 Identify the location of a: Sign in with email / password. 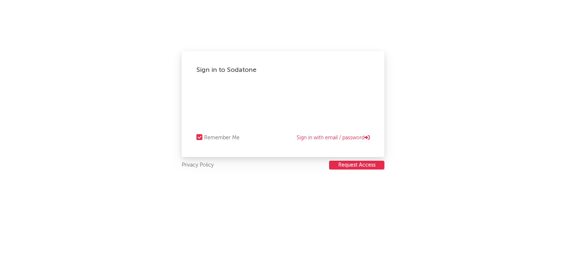
(333, 138).